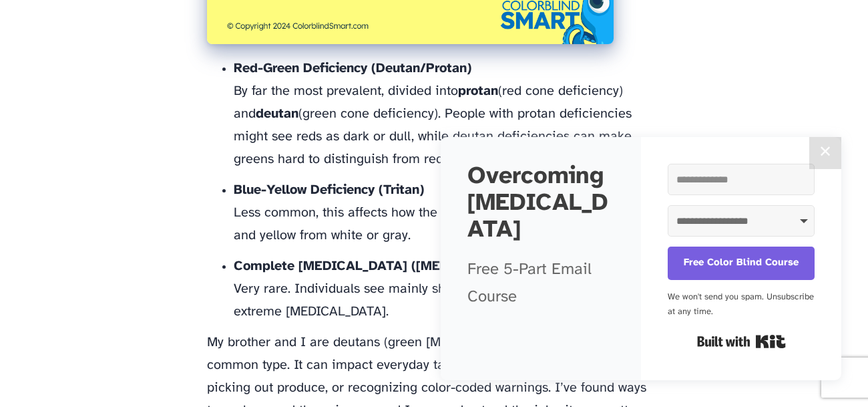 Image resolution: width=868 pixels, height=407 pixels. Describe the element at coordinates (541, 283) in the screenshot. I see `p: Free 5-Part Email Course` at that location.